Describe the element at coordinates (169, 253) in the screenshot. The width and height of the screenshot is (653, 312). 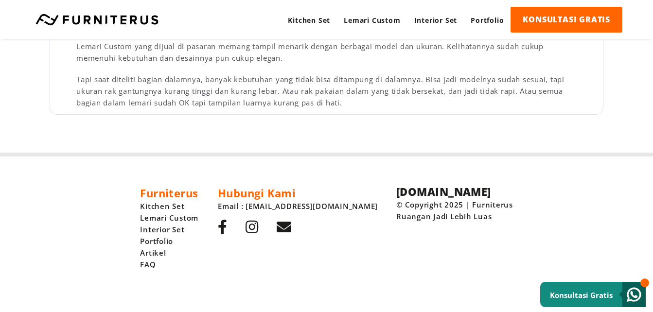
I see `a: Artikel` at that location.